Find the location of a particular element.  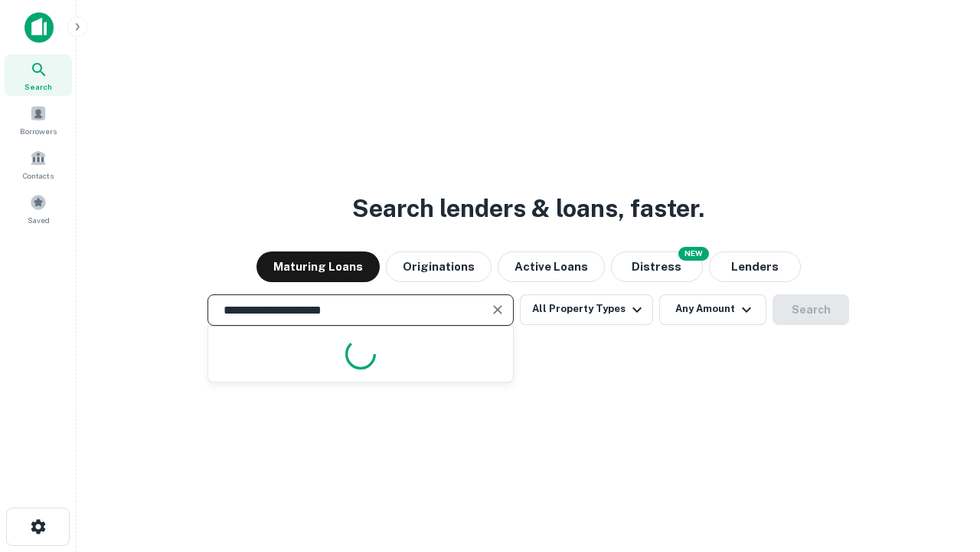

button: Clear is located at coordinates (497, 309).